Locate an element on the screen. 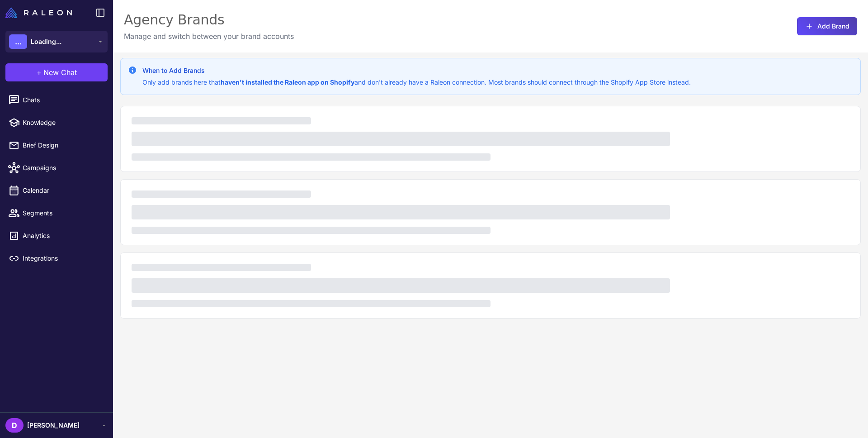  a: Analytics is located at coordinates (56, 236).